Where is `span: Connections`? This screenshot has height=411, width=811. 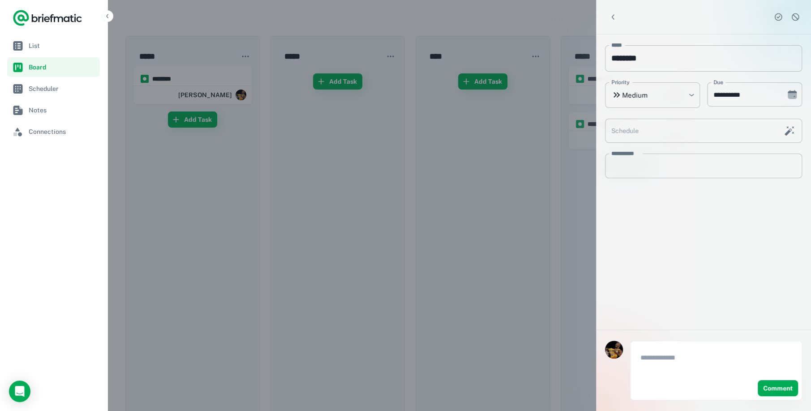 span: Connections is located at coordinates (62, 132).